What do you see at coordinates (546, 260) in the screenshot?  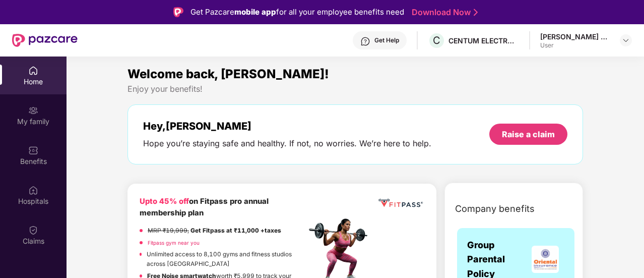 I see `img: insurerLogo` at bounding box center [546, 260].